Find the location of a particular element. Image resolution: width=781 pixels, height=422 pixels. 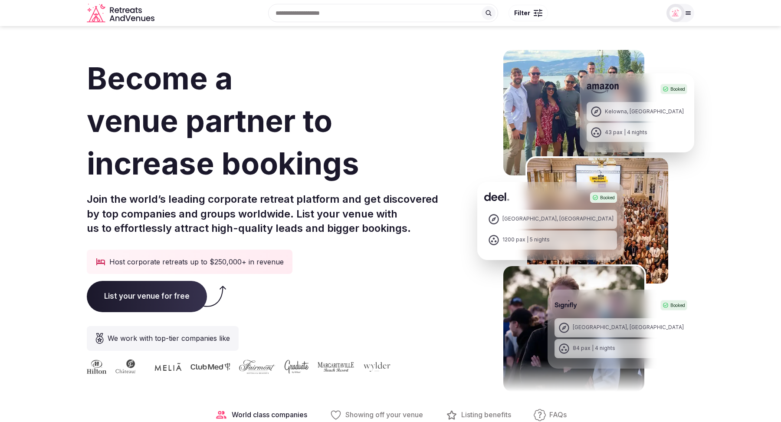

div: Host corporate retreats up to $250,000+ in revenue is located at coordinates (190, 262).